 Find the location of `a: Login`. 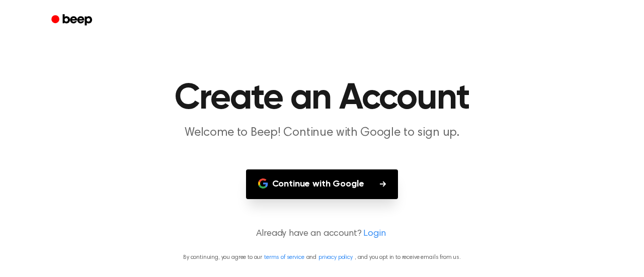

a: Login is located at coordinates (375, 234).